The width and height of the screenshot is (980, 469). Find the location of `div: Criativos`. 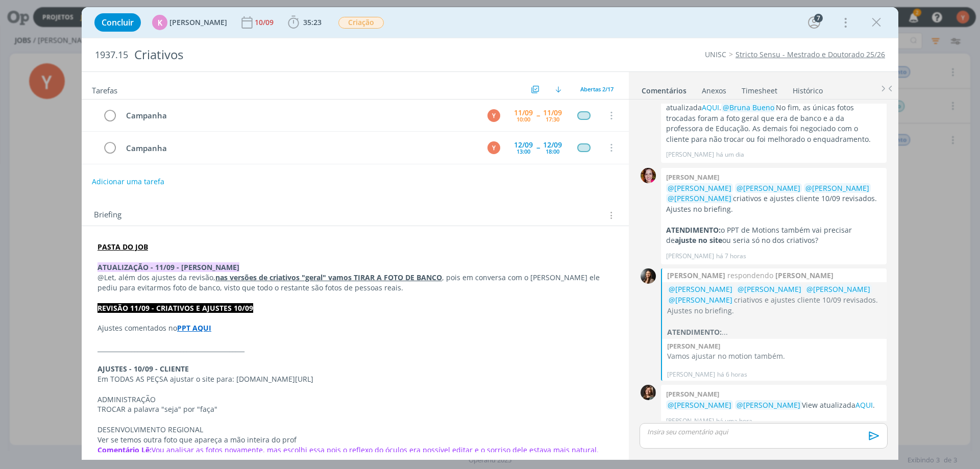

div: Criativos is located at coordinates (340, 54).